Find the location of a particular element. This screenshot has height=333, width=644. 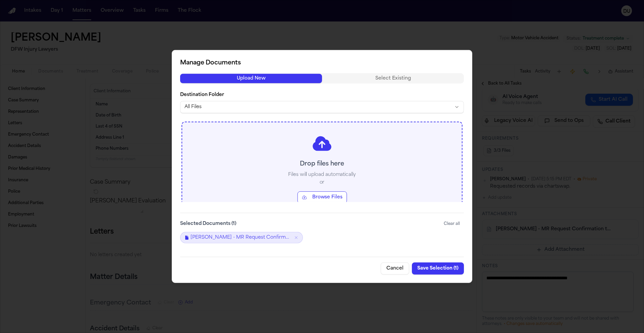

button: Cancel is located at coordinates (394, 269).